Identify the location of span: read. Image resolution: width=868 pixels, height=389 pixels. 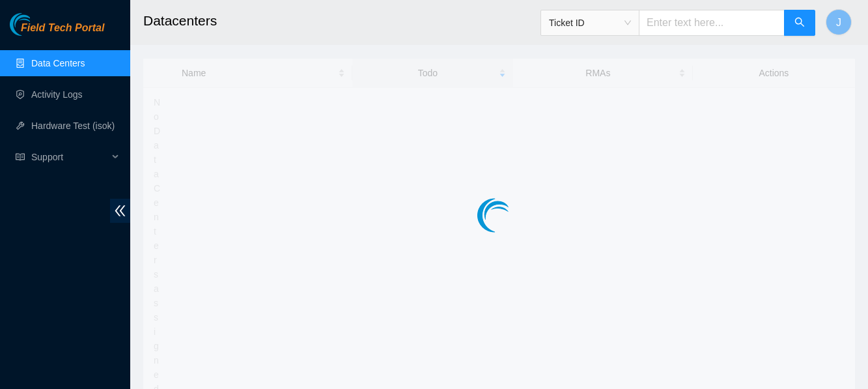
(20, 157).